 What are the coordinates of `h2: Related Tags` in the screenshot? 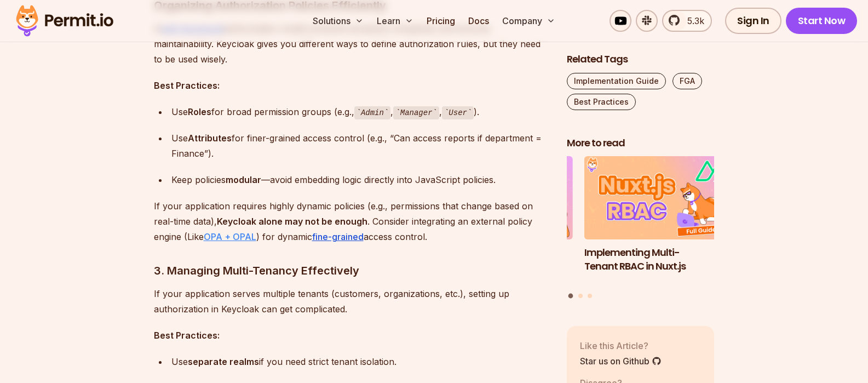 It's located at (641, 59).